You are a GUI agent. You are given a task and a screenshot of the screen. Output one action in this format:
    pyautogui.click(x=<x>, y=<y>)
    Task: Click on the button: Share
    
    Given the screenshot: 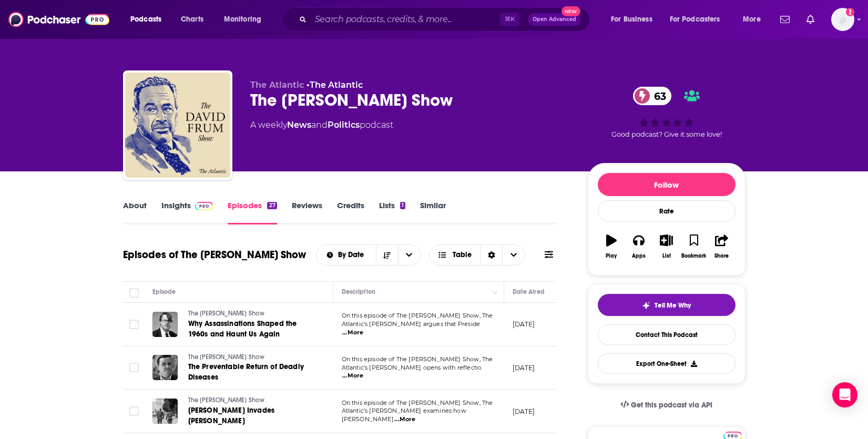 What is the action you would take?
    pyautogui.click(x=722, y=247)
    